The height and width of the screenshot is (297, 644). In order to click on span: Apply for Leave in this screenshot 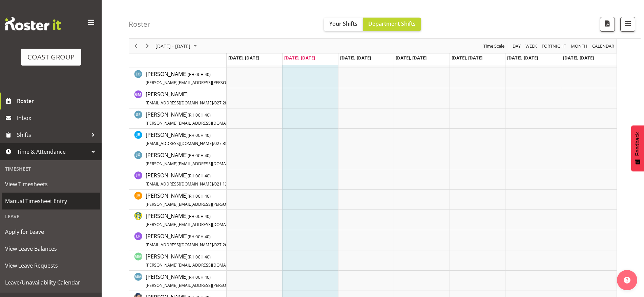, I will do `click(51, 232)`.